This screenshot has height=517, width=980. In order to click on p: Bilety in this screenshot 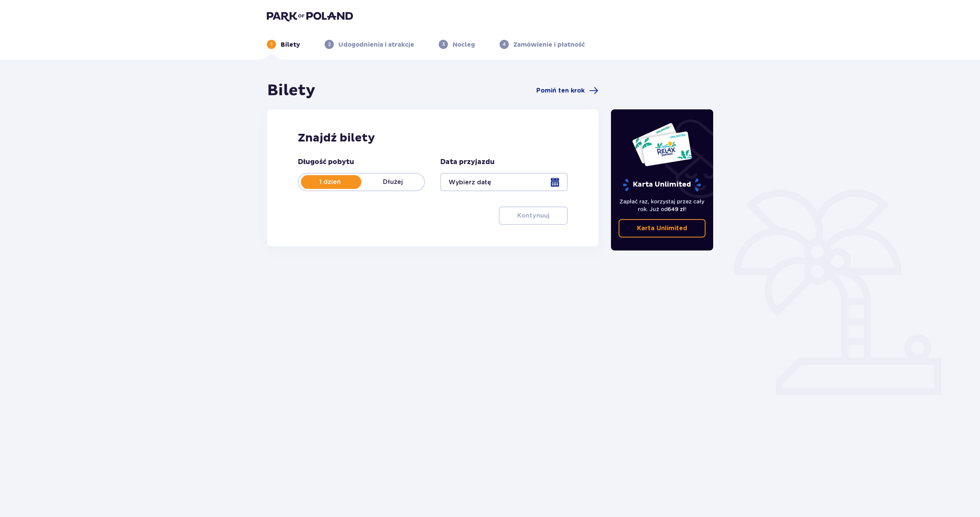, I will do `click(290, 45)`.